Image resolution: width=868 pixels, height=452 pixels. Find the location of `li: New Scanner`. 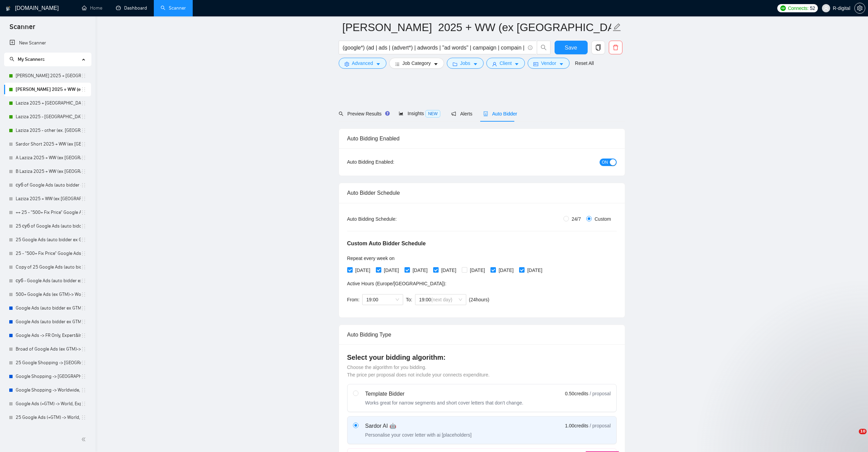

li: New Scanner is located at coordinates (48, 43).